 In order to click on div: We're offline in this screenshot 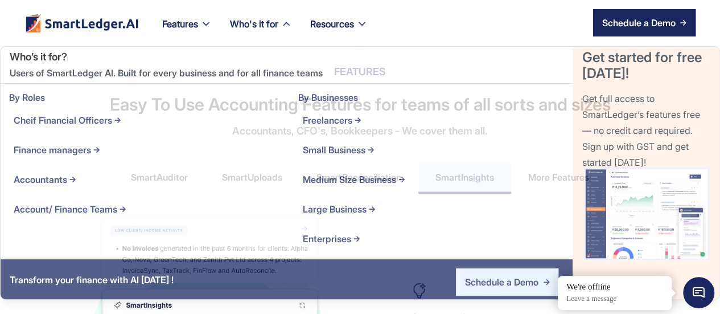, I will do `click(615, 287)`.